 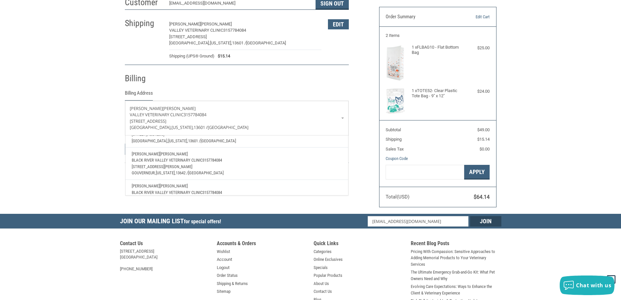 I want to click on h2: Shipping, so click(x=144, y=23).